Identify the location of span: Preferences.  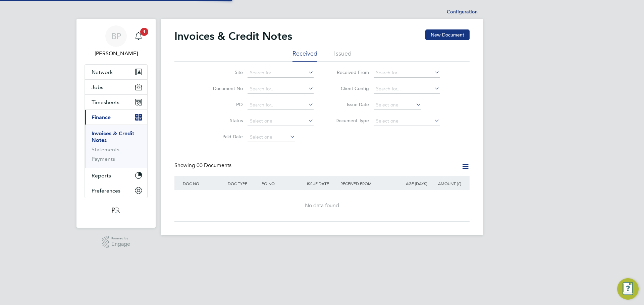
(106, 191).